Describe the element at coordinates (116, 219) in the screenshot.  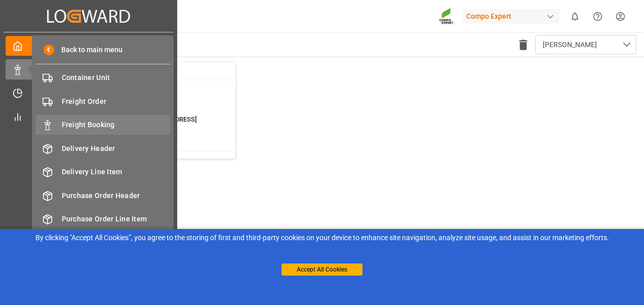
I see `span: Purchase Order Line Item` at that location.